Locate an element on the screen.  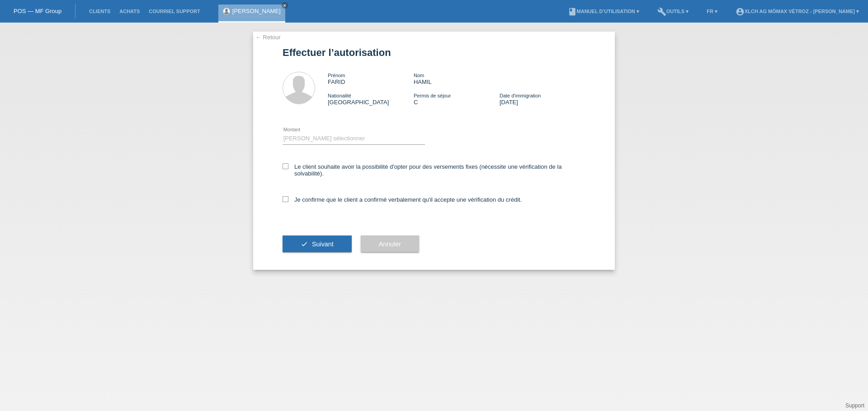
a: FR ▾ is located at coordinates (712, 12).